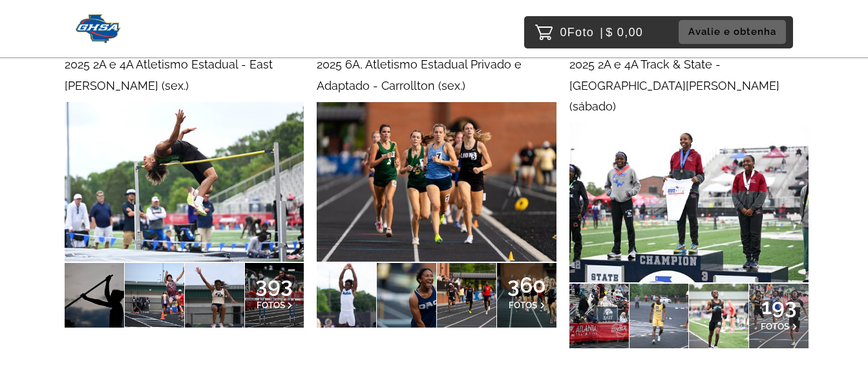 This screenshot has height=367, width=868. What do you see at coordinates (580, 33) in the screenshot?
I see `font: Foto` at bounding box center [580, 33].